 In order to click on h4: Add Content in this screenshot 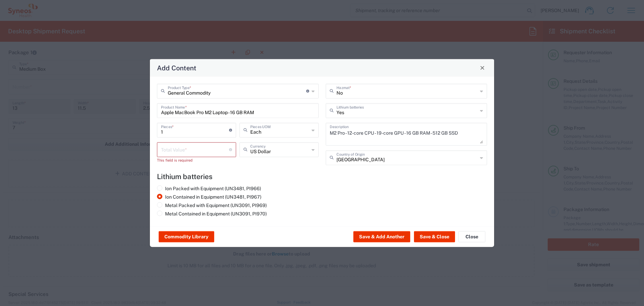, I will do `click(176, 67)`.